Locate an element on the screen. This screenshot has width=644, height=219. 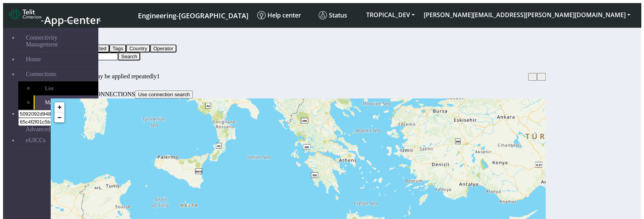
a: Home is located at coordinates (58, 59).